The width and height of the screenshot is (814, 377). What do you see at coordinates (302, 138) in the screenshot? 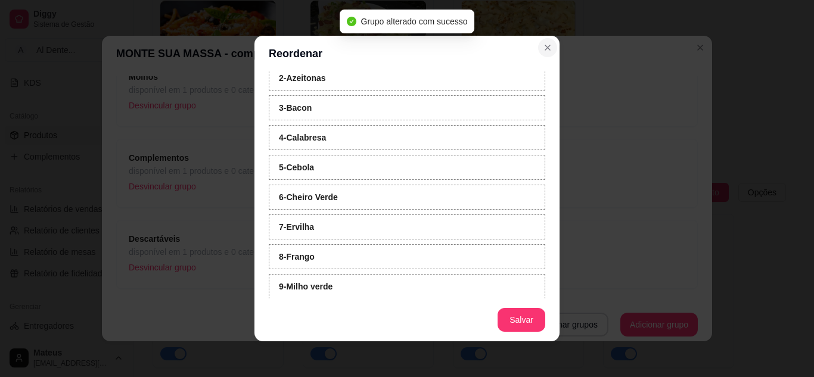
I see `strong: 4 - Calabresa` at bounding box center [302, 138].